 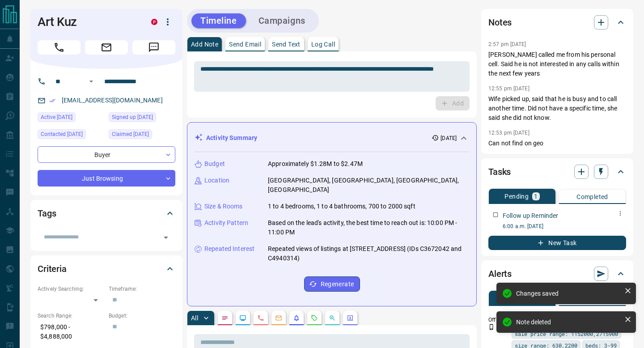 What do you see at coordinates (106, 154) in the screenshot?
I see `div: Buyer` at bounding box center [106, 154].